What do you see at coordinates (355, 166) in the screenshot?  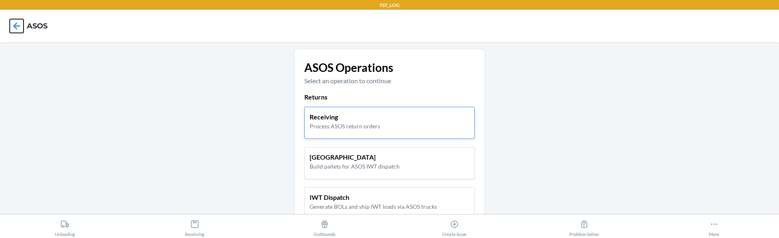 I see `p: Build pallets for ASOS IWT dispatch` at bounding box center [355, 166].